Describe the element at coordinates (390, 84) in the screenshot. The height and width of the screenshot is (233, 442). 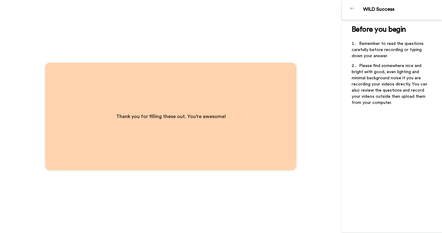
I see `span: Please find somewhere nice and bright with good, even lighting and minimal background noise if yo...` at that location.